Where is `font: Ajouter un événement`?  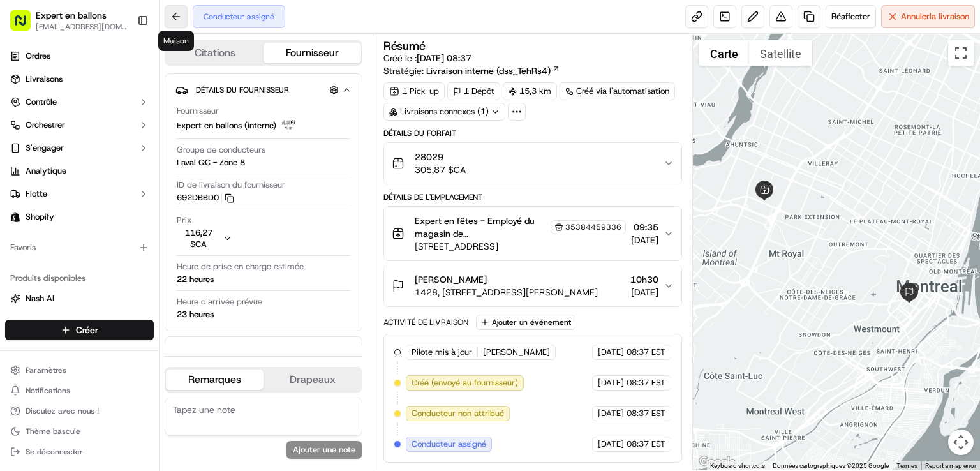 font: Ajouter un événement is located at coordinates (532, 322).